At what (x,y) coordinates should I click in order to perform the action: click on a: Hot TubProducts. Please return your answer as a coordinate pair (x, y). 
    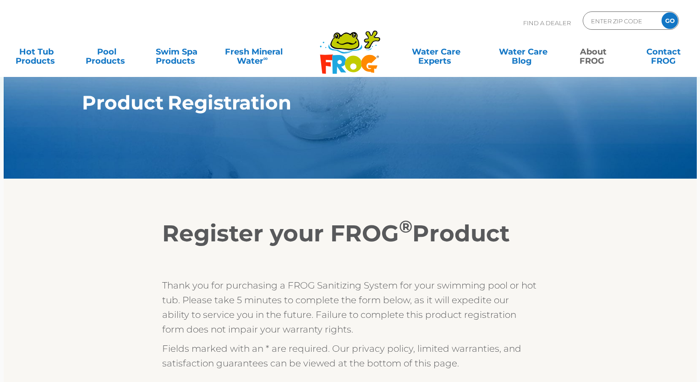
    Looking at the image, I should click on (36, 52).